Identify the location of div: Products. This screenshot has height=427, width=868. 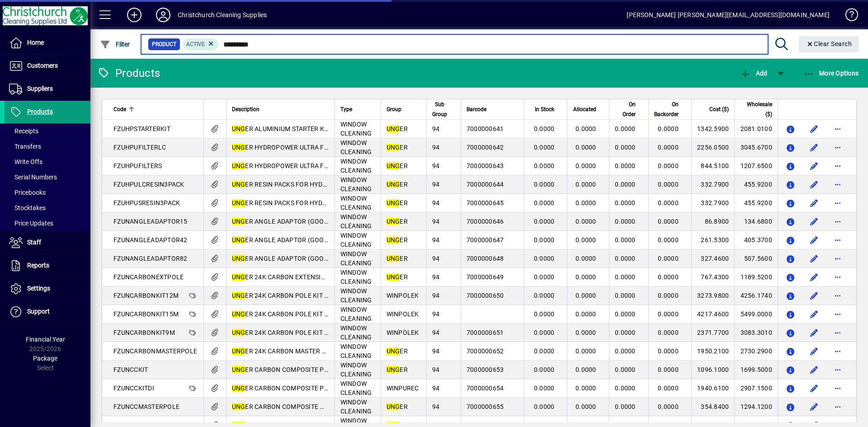
(128, 73).